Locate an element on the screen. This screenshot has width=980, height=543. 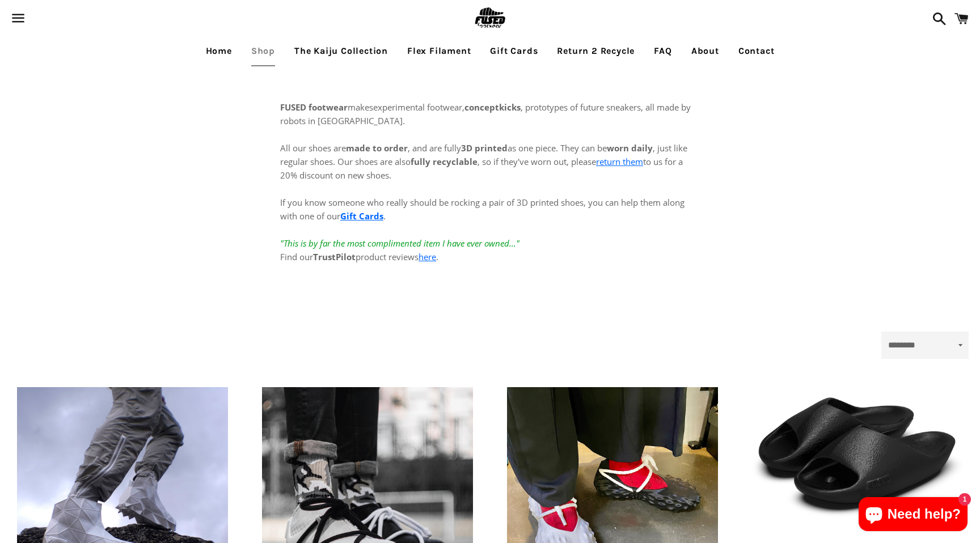
a: The Kaiju Collection is located at coordinates (341, 51).